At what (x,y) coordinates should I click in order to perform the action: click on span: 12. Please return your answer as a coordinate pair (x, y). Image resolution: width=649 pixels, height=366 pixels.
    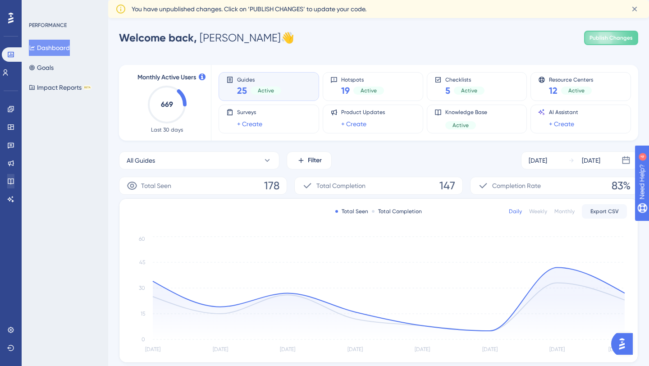
    Looking at the image, I should click on (553, 91).